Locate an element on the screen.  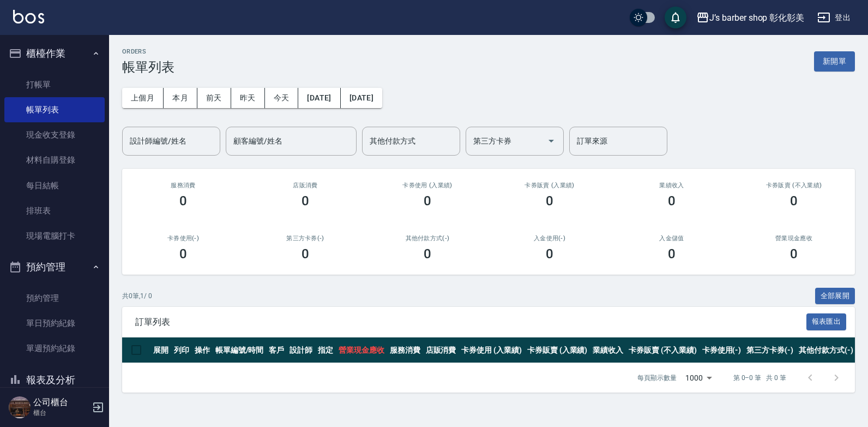
h2: 入金儲值 is located at coordinates (672, 238).